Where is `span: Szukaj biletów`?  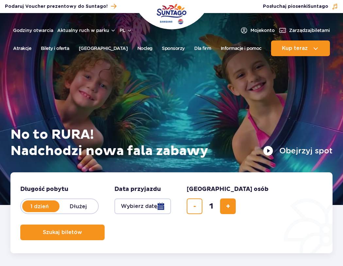
span: Szukaj biletów is located at coordinates (62, 233).